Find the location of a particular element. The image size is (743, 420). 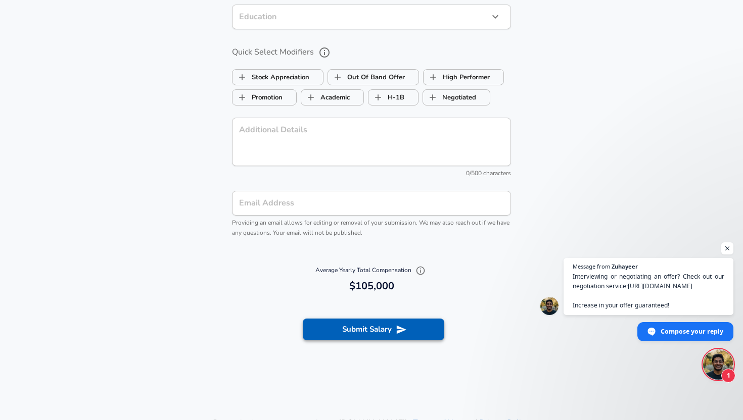

span: Interviewing or negotiating an offer? Check out our negotiation service: Increase in your offer g... is located at coordinates (648, 291).